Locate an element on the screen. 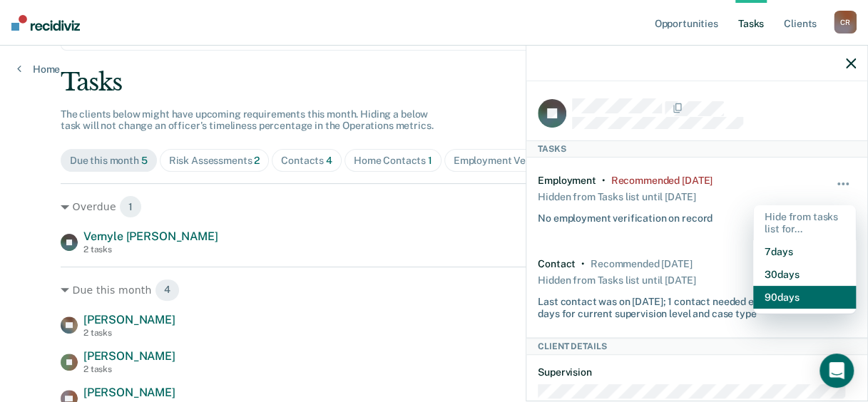  div: No employment verification on record is located at coordinates (625, 215).